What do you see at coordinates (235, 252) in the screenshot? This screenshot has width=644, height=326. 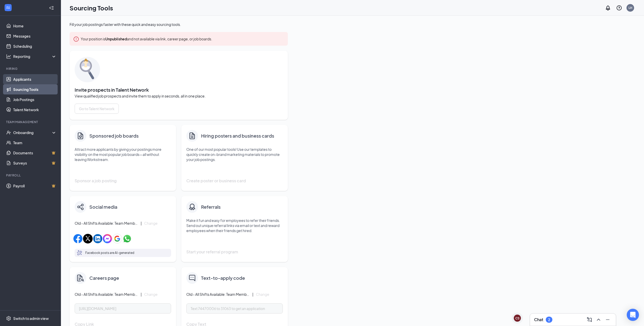 I see `button: Start your referral program` at bounding box center [235, 252].